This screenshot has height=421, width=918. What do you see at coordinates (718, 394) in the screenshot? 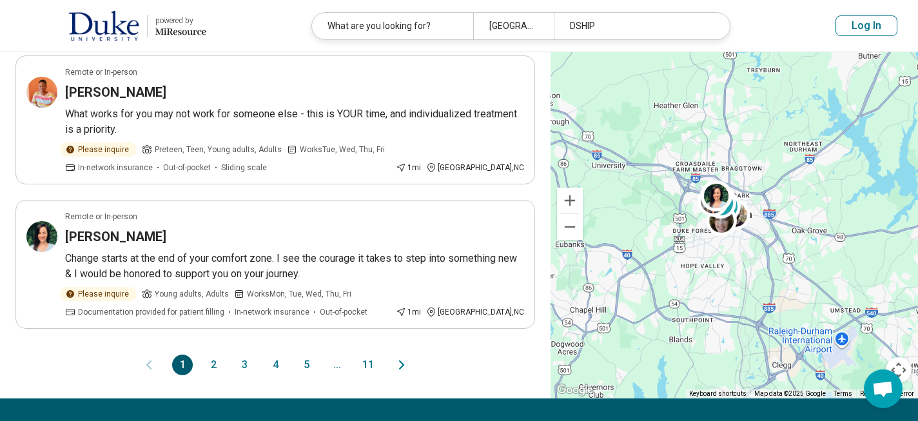
I see `button: Keyboard shortcuts` at bounding box center [718, 394].